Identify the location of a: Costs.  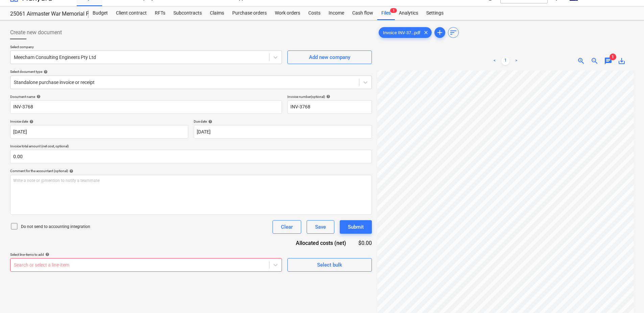
(315, 13).